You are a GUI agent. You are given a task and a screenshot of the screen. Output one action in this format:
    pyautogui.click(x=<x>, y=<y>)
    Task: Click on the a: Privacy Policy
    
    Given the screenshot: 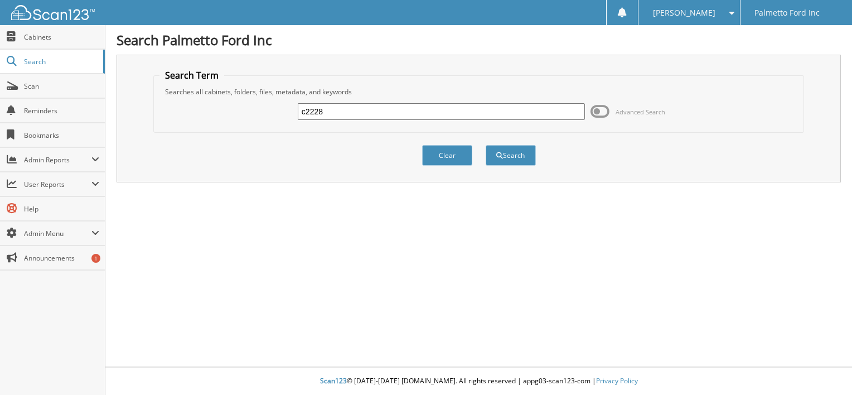 What is the action you would take?
    pyautogui.click(x=616, y=380)
    